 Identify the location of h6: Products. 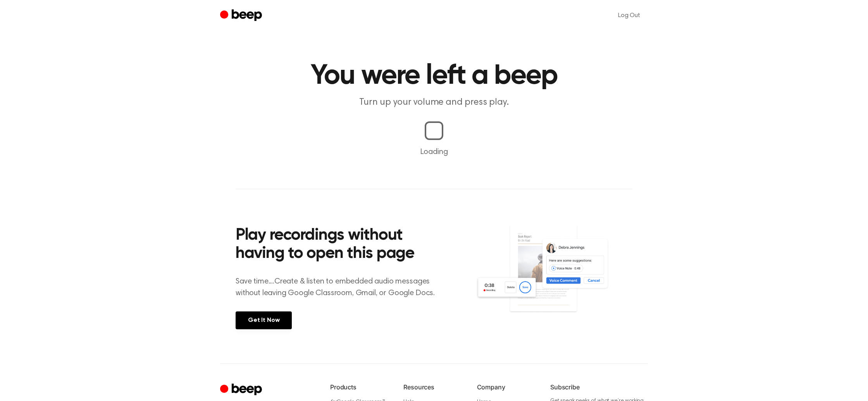
(360, 387).